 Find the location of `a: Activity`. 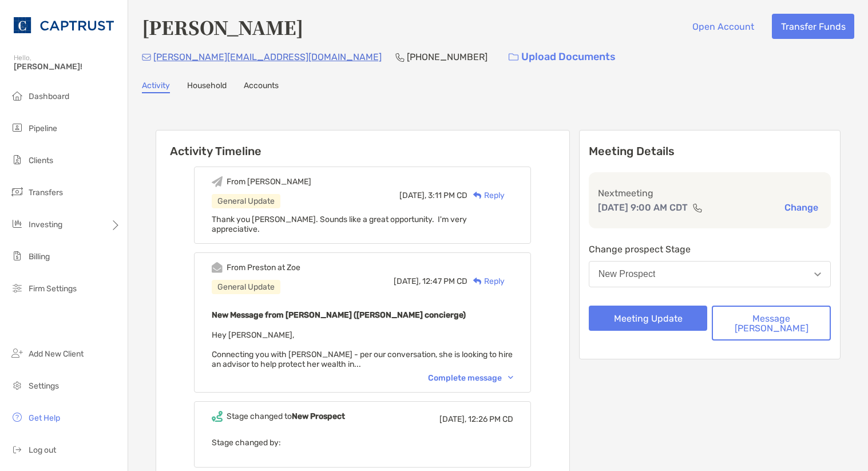

a: Activity is located at coordinates (156, 87).